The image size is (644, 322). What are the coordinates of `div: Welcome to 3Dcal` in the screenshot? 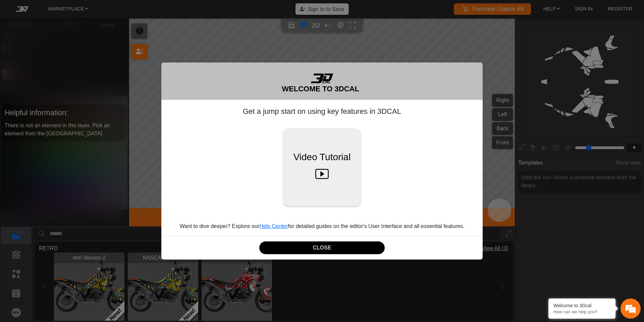 It's located at (582, 306).